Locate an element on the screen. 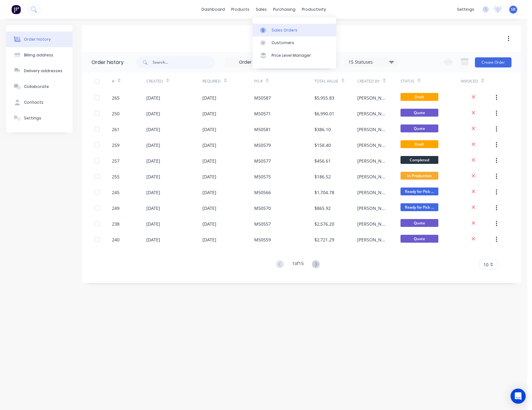 This screenshot has width=532, height=410. div: settings is located at coordinates (466, 10).